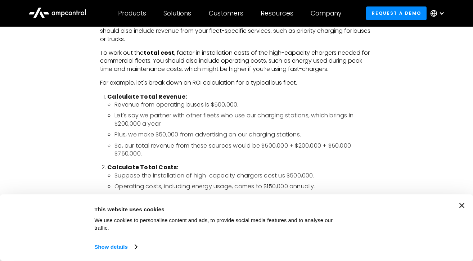 The image size is (473, 261). Describe the element at coordinates (462, 205) in the screenshot. I see `button: Close banner` at that location.